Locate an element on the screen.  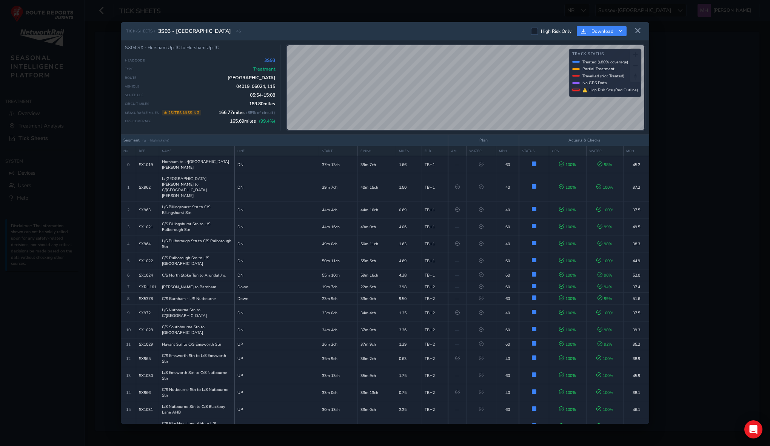
td: 37m 13ch is located at coordinates (338, 165).